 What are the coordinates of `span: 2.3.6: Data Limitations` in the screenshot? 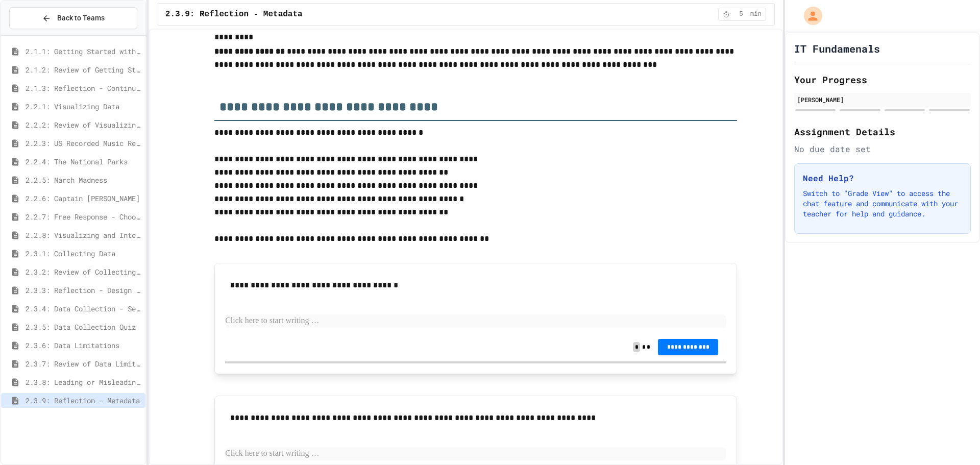 It's located at (84, 345).